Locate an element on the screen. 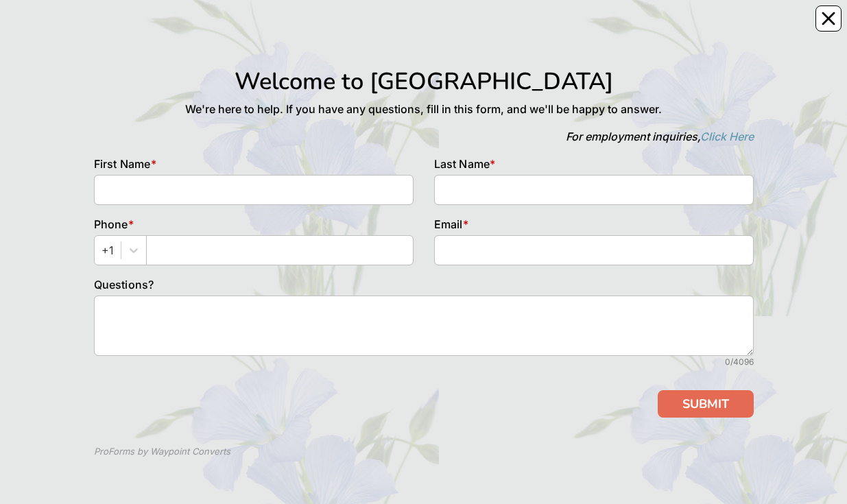 Image resolution: width=847 pixels, height=504 pixels. a: Click Here is located at coordinates (727, 137).